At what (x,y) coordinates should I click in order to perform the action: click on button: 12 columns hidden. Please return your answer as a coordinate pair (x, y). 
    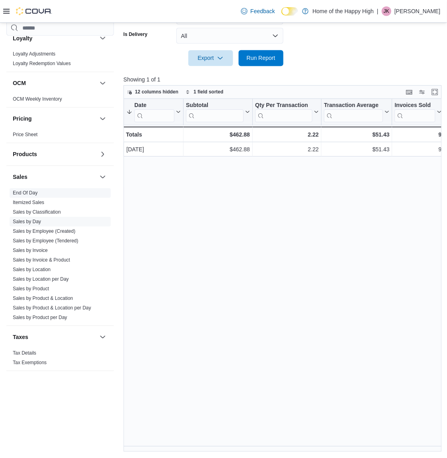
    Looking at the image, I should click on (153, 92).